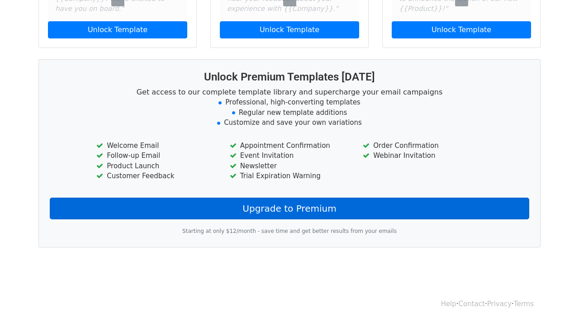 The height and width of the screenshot is (322, 579). Describe the element at coordinates (500, 304) in the screenshot. I see `a: Privacy` at that location.